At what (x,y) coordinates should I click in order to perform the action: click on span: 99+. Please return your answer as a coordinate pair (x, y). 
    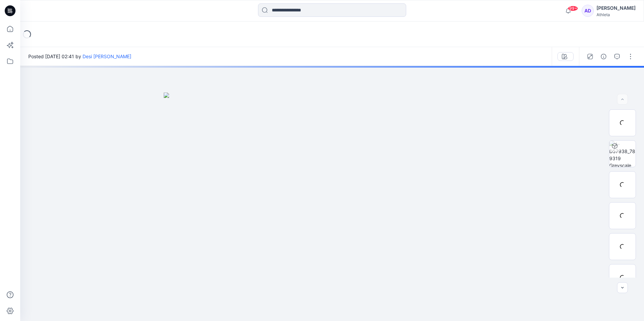
    Looking at the image, I should click on (573, 9).